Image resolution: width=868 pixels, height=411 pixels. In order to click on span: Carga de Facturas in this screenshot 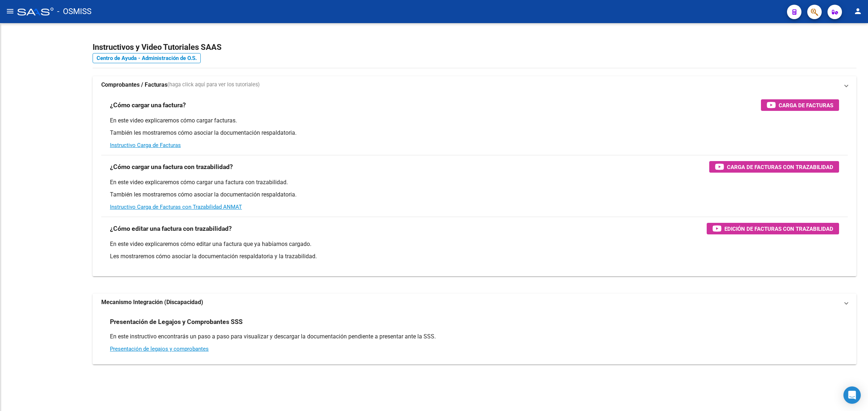, I will do `click(806, 105)`.